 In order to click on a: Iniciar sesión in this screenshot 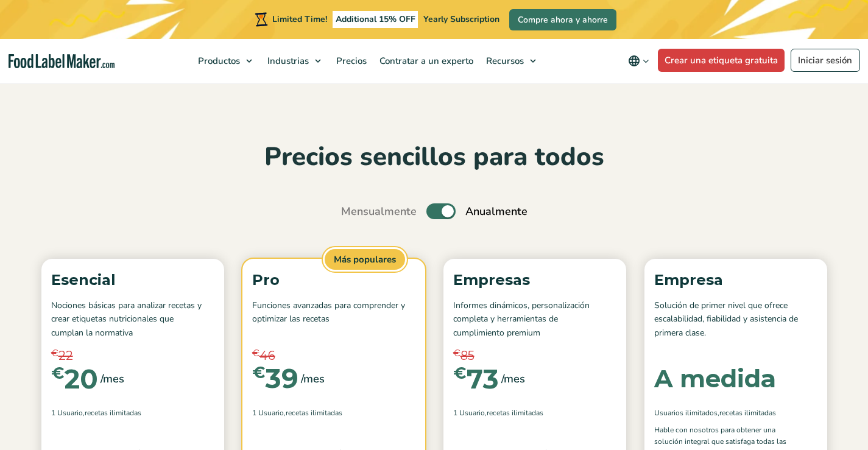, I will do `click(825, 61)`.